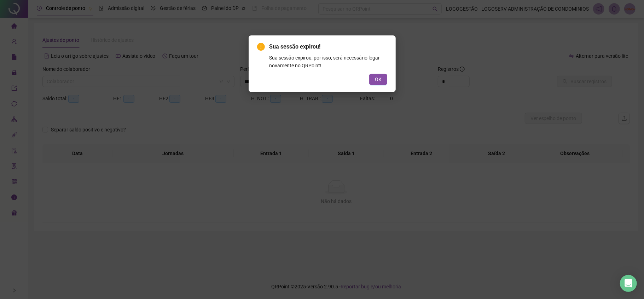  I want to click on div: Sua sessão expirou, por isso, será necessário logar novamente no QRPoint!, so click(328, 62).